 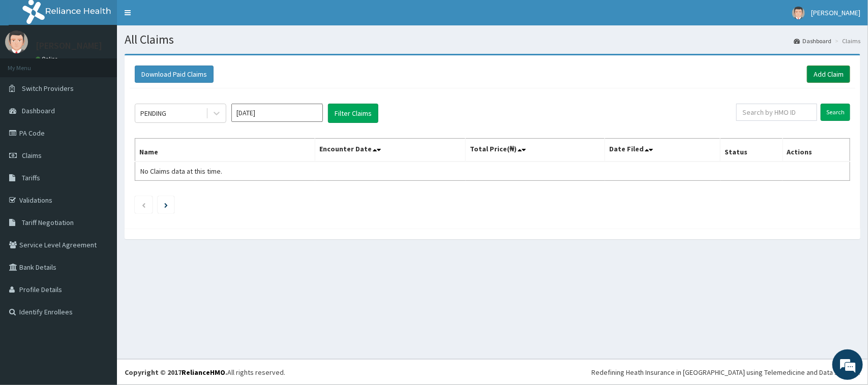 I want to click on a: Add Claim, so click(x=828, y=74).